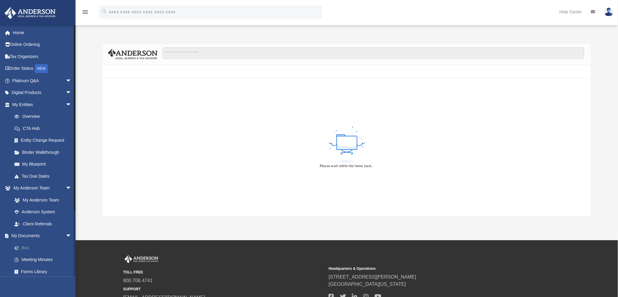 Image resolution: width=618 pixels, height=297 pixels. Describe the element at coordinates (373, 53) in the screenshot. I see `input: Search files and folders` at that location.